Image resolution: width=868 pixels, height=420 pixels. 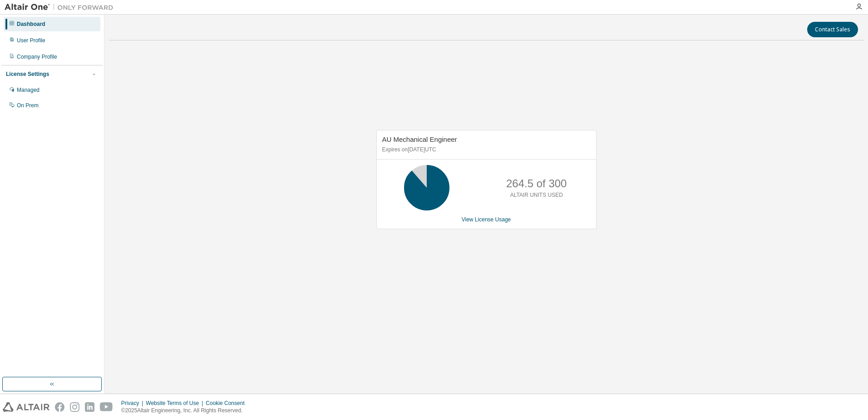 What do you see at coordinates (61, 8) in the screenshot?
I see `img: Altair One` at bounding box center [61, 8].